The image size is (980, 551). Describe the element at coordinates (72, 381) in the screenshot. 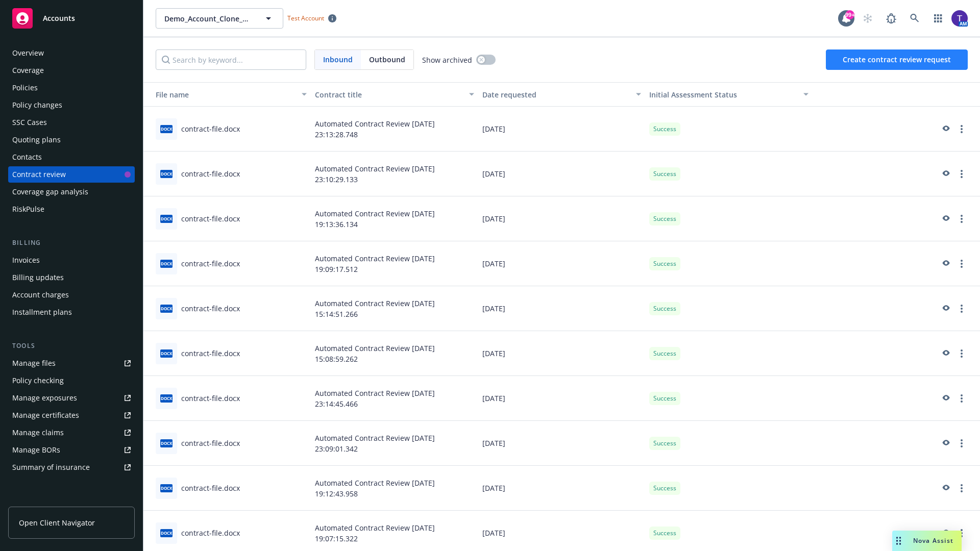

I see `a: Policy checking` at that location.